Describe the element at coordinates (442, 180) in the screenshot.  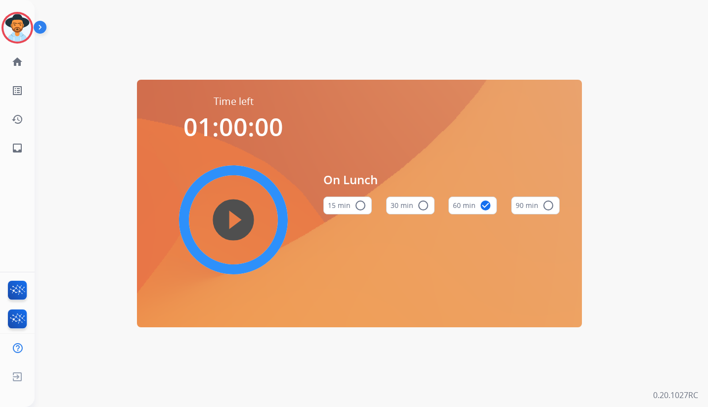
I see `span: On Lunch` at that location.